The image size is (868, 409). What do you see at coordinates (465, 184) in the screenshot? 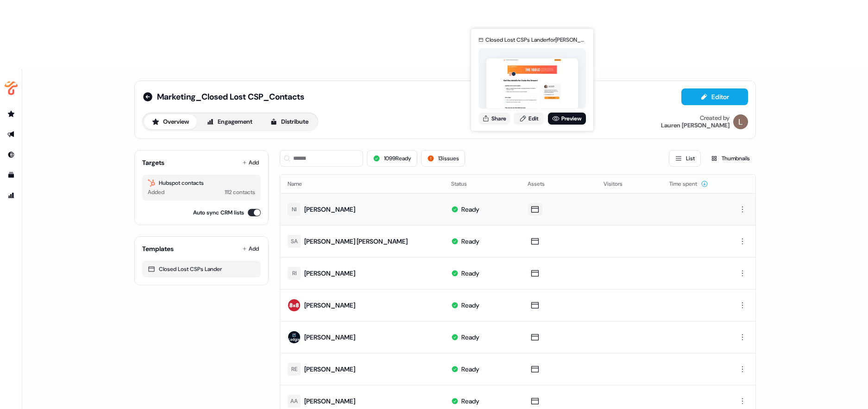
I see `button: Status` at bounding box center [465, 184].